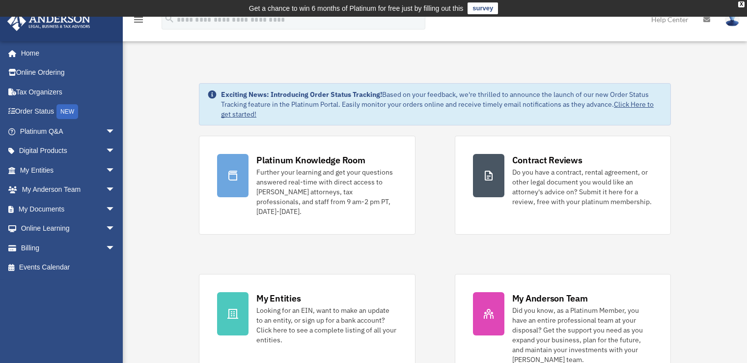 This screenshot has height=363, width=747. Describe the element at coordinates (170, 19) in the screenshot. I see `i: search` at that location.